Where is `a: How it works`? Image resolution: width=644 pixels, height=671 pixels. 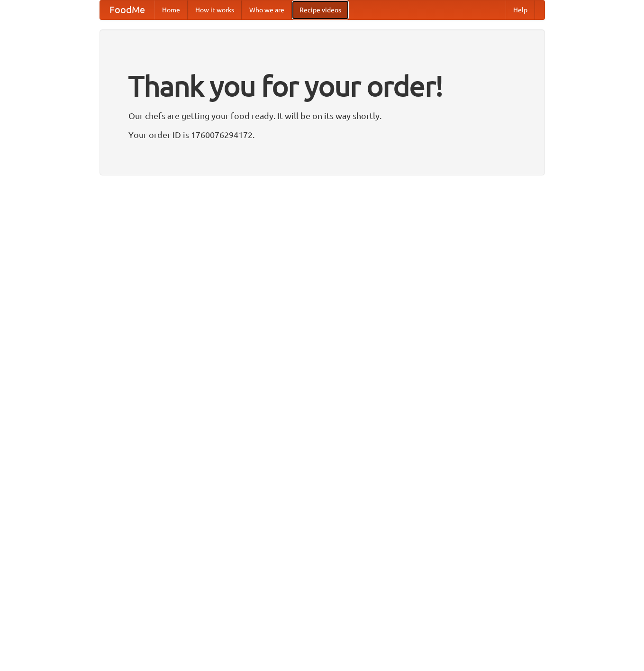
a: How it works is located at coordinates (215, 10).